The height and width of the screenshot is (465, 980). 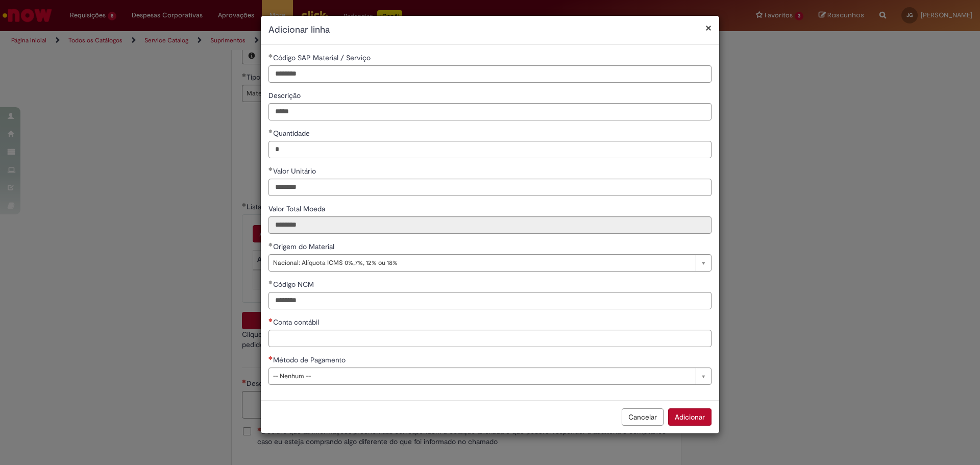 I want to click on span: Código SAP Material / Serviço, so click(x=323, y=57).